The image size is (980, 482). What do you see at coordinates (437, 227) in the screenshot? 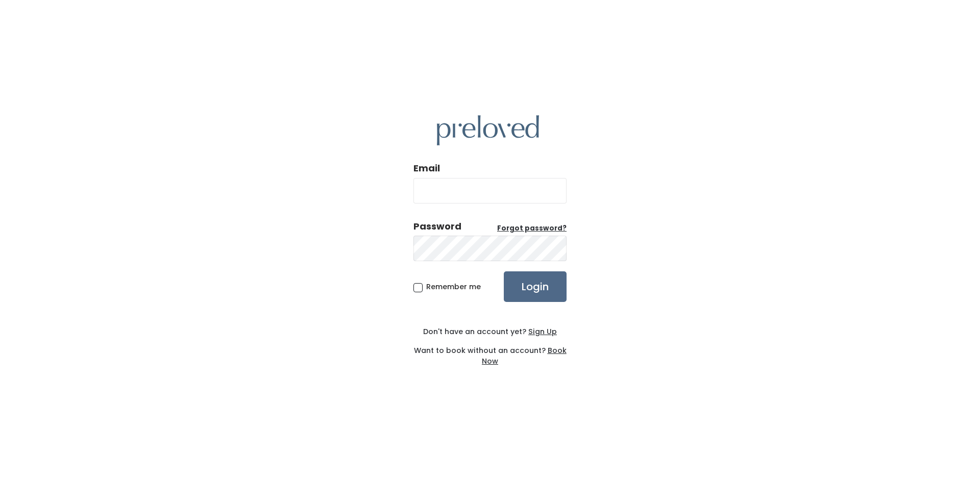
I see `div: Password` at bounding box center [437, 227].